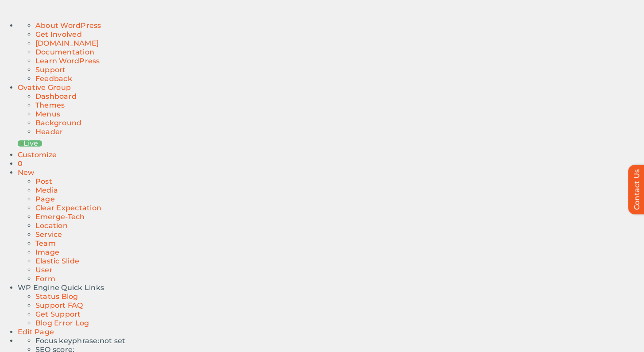 The height and width of the screenshot is (352, 644). I want to click on a: About WordPress, so click(68, 25).